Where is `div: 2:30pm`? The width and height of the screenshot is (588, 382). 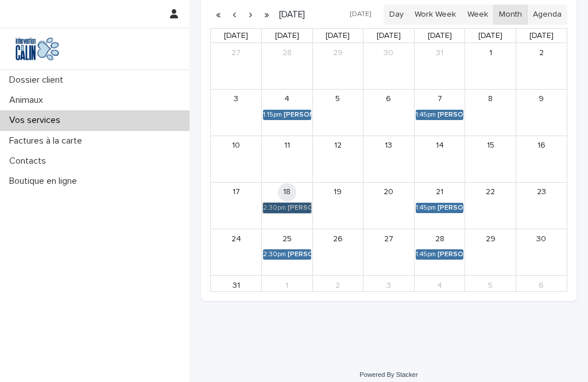 div: 2:30pm is located at coordinates (275, 254).